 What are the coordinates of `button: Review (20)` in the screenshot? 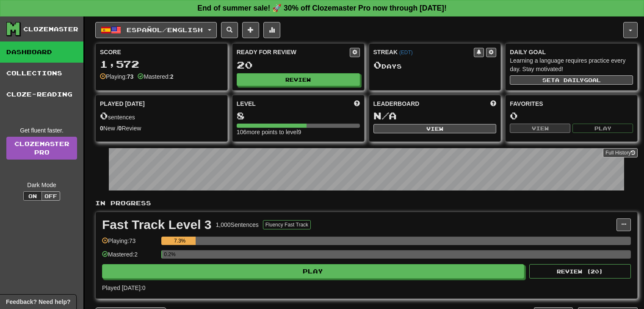 It's located at (580, 271).